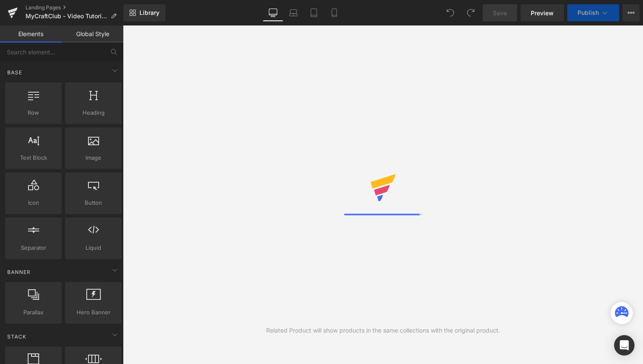 The image size is (643, 364). What do you see at coordinates (19, 272) in the screenshot?
I see `span: Banner` at bounding box center [19, 272].